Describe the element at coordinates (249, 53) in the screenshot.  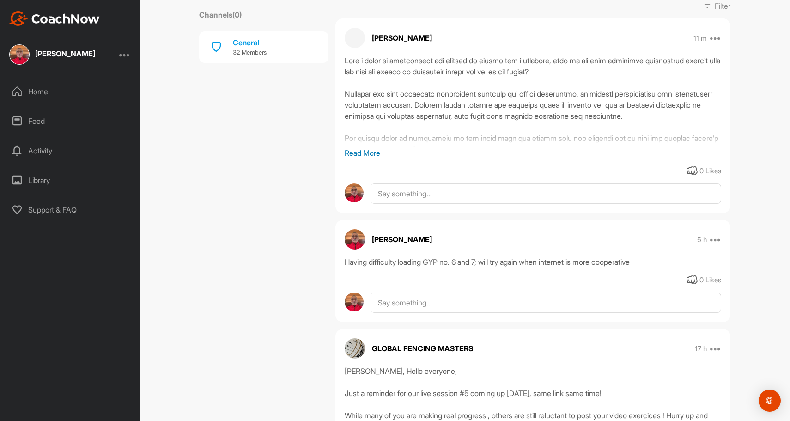
I see `p: 32 Members` at that location.